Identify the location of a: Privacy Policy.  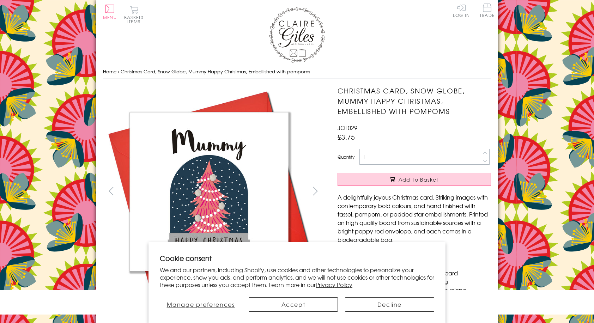
(334, 285).